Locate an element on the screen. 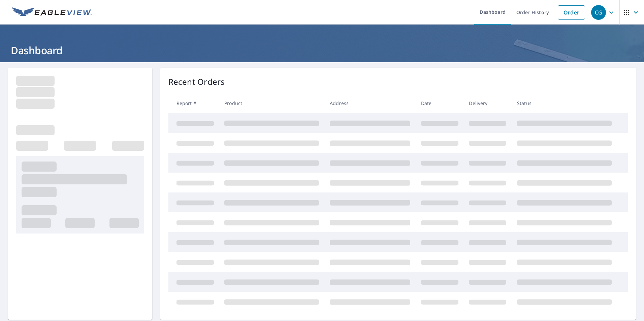 The height and width of the screenshot is (321, 644). a: Order is located at coordinates (571, 12).